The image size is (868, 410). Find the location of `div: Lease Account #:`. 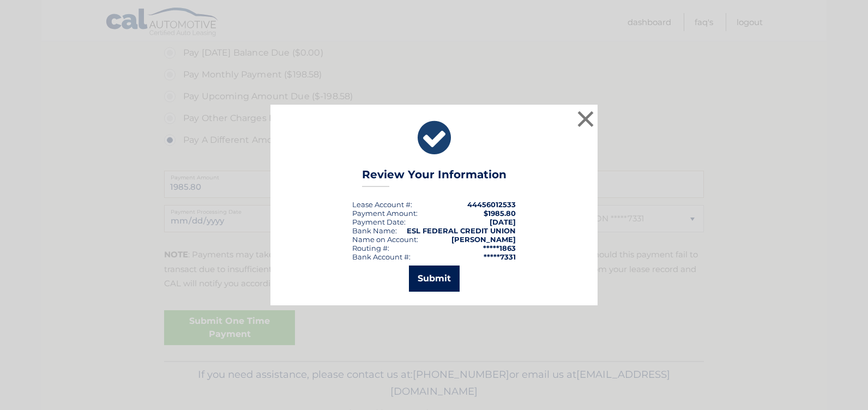

div: Lease Account #: is located at coordinates (382, 205).